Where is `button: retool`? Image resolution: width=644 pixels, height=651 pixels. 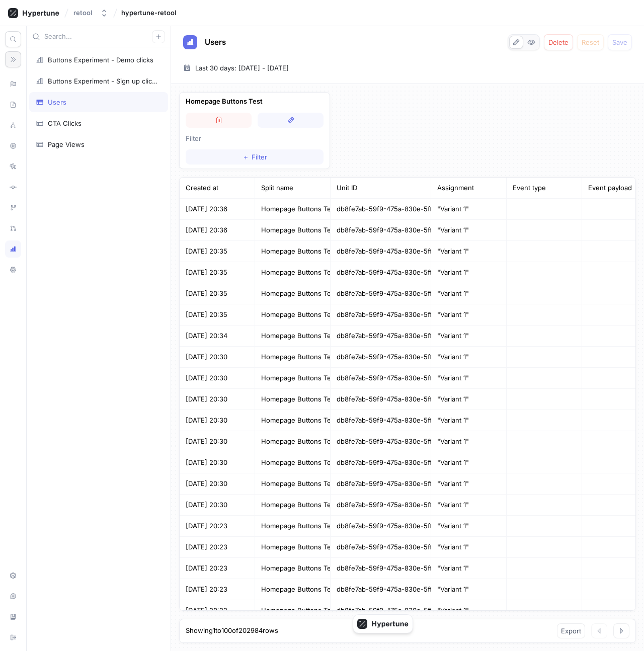 button: retool is located at coordinates (90, 12).